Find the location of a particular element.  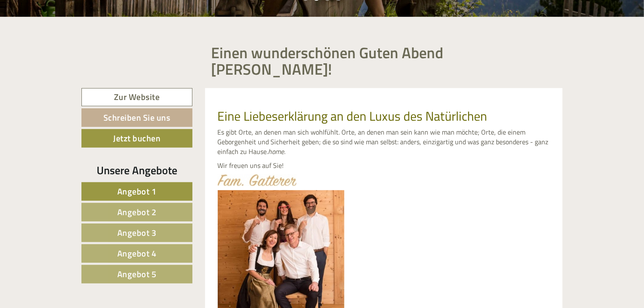

span: Angebot 5 is located at coordinates (137, 274).